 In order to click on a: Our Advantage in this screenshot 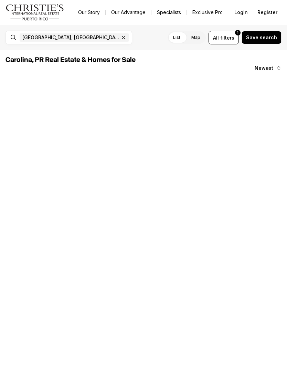, I will do `click(128, 12)`.